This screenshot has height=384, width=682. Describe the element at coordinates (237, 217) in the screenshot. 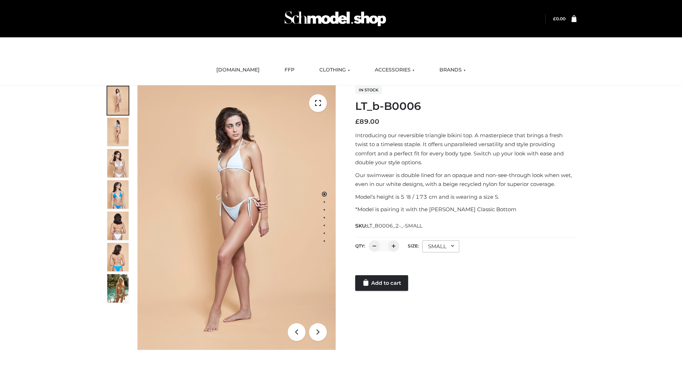

I see `img: ArielClassicBikiniTop_CloudNine_AzureSky_OW114ECO_1` at that location.